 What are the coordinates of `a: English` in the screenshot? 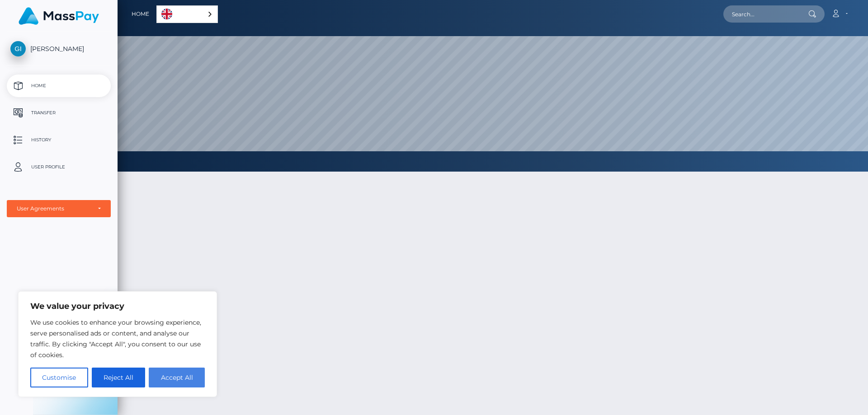 It's located at (187, 14).